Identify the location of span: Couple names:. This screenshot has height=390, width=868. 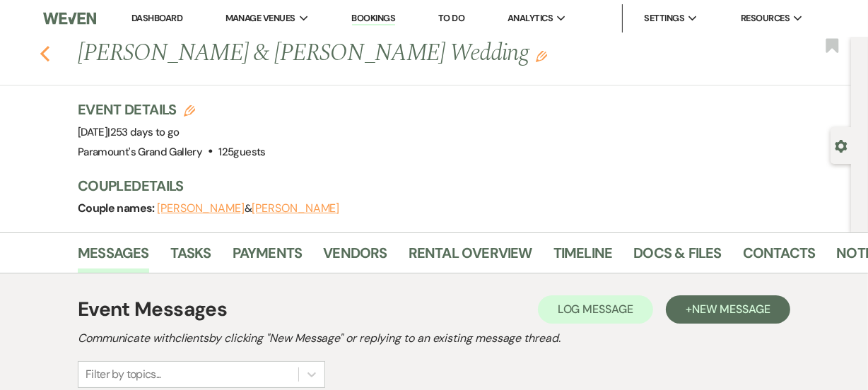
(117, 208).